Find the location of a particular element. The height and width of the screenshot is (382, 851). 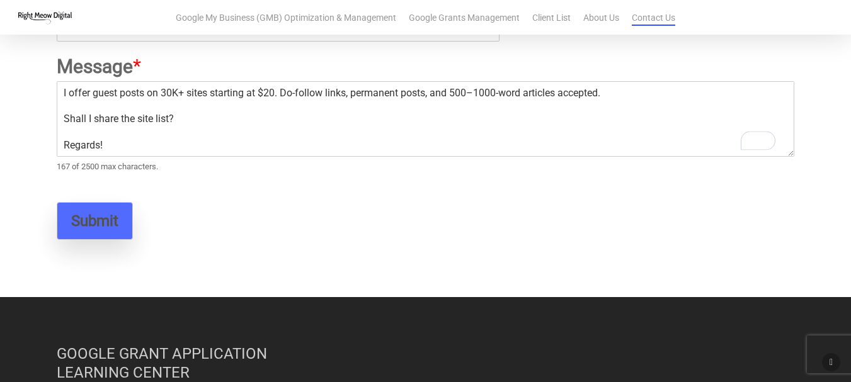

a: Client List is located at coordinates (551, 18).